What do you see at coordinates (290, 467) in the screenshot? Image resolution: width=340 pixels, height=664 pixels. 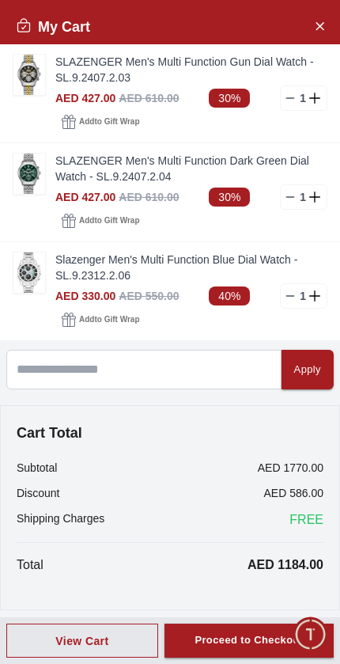 I see `p: AED 1770.00` at bounding box center [290, 467].